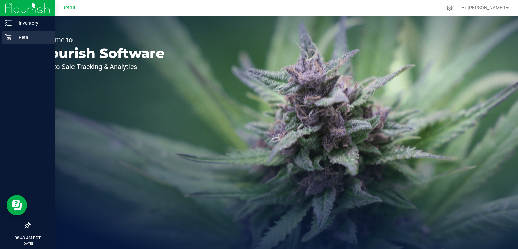 This screenshot has width=518, height=249. I want to click on p: Welcome to, so click(100, 40).